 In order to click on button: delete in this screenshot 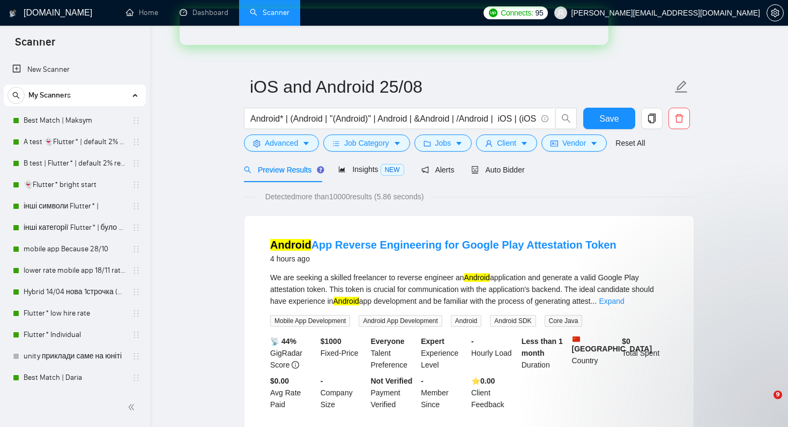, I will do `click(679, 118)`.